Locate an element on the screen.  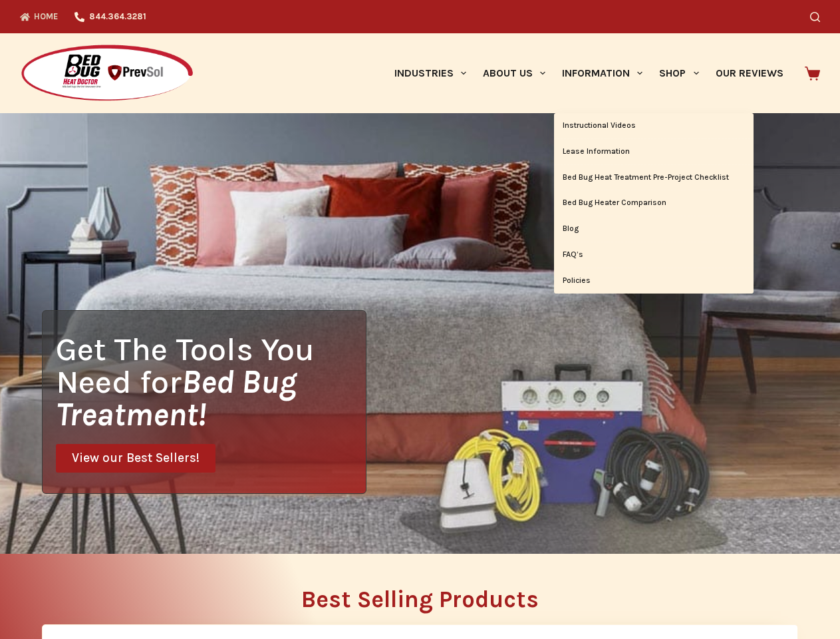
a: Information is located at coordinates (602, 73).